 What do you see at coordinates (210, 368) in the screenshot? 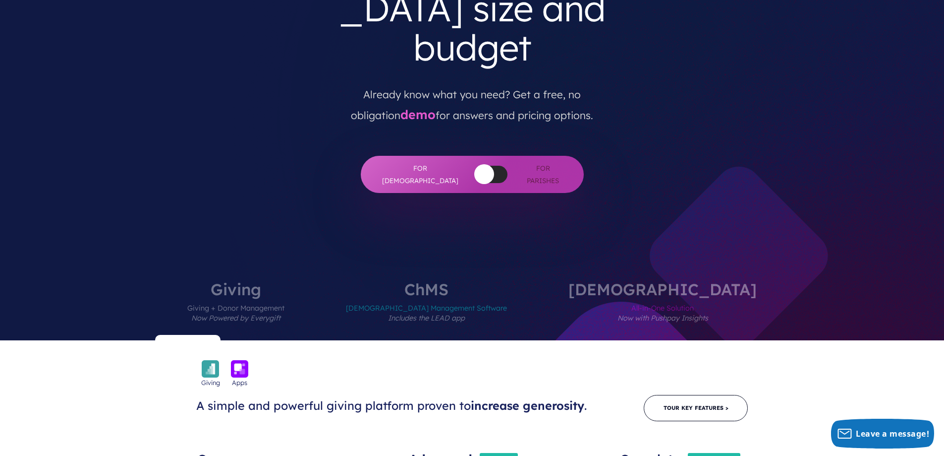
I see `img: icon_giving-bckgrnd-600x600-1.png` at bounding box center [210, 368].